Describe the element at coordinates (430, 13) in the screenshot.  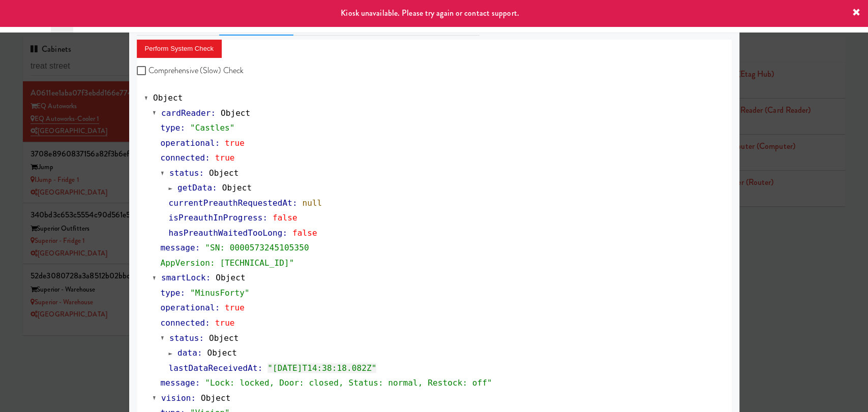
I see `span: Kiosk unavailable. Please try again or contact support.` at that location.